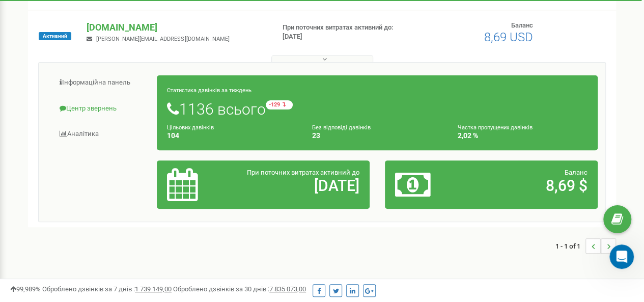 This screenshot has height=302, width=644. Describe the element at coordinates (102, 82) in the screenshot. I see `a: Інформаційна панель` at that location.